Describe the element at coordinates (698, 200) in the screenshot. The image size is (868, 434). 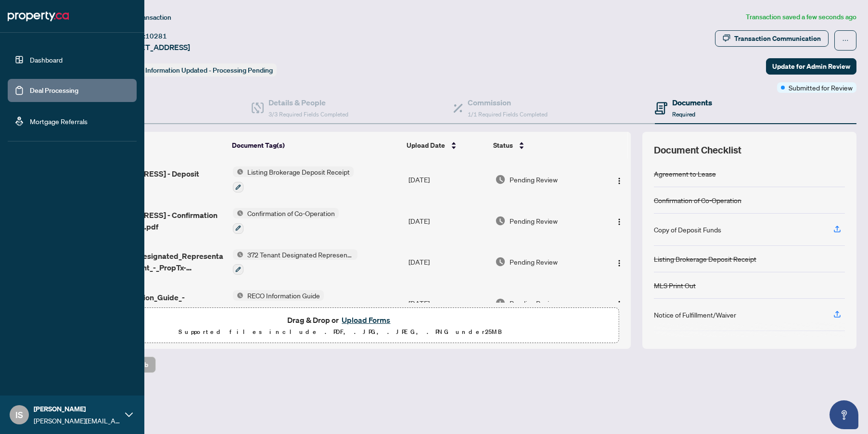
I see `div: Confirmation of Co-Operation` at that location.